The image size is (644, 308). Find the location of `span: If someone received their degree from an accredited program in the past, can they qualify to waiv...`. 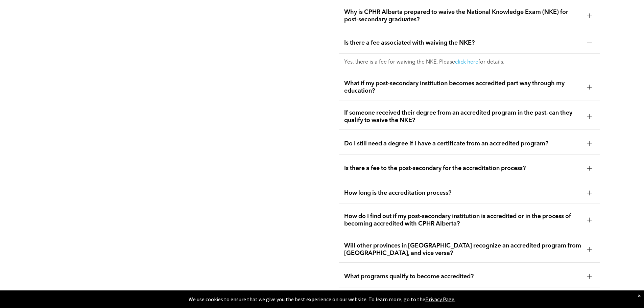

span: If someone received their degree from an accredited program in the past, can they qualify to waiv... is located at coordinates (463, 117).